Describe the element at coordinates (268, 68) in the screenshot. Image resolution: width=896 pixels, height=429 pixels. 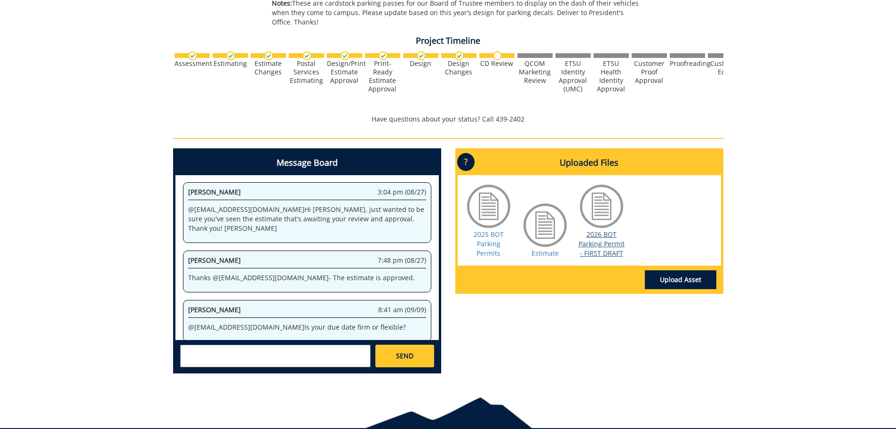
I see `div: Estimate Changes` at that location.